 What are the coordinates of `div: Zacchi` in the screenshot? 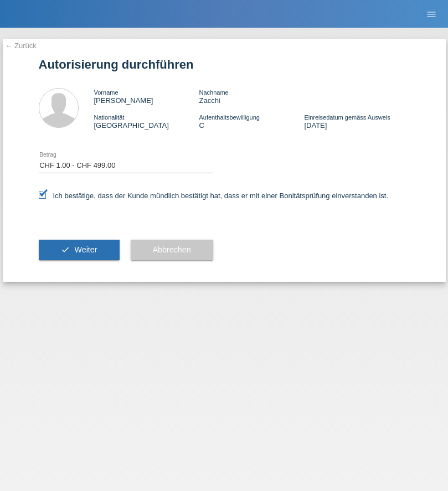 It's located at (251, 96).